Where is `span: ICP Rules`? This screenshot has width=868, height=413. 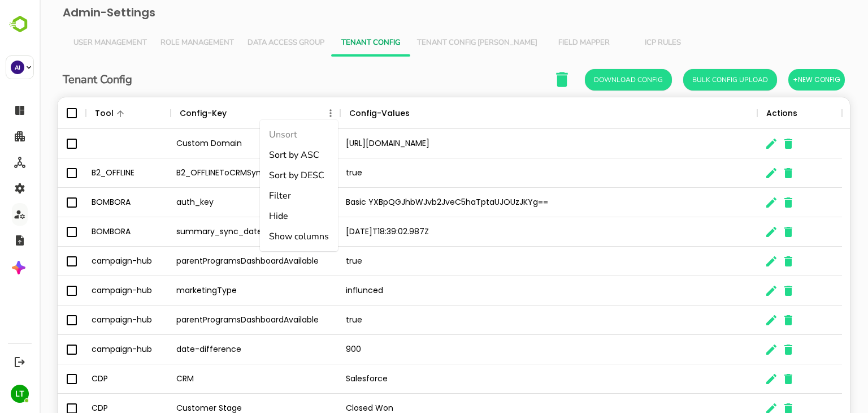 span: ICP Rules is located at coordinates (624, 43).